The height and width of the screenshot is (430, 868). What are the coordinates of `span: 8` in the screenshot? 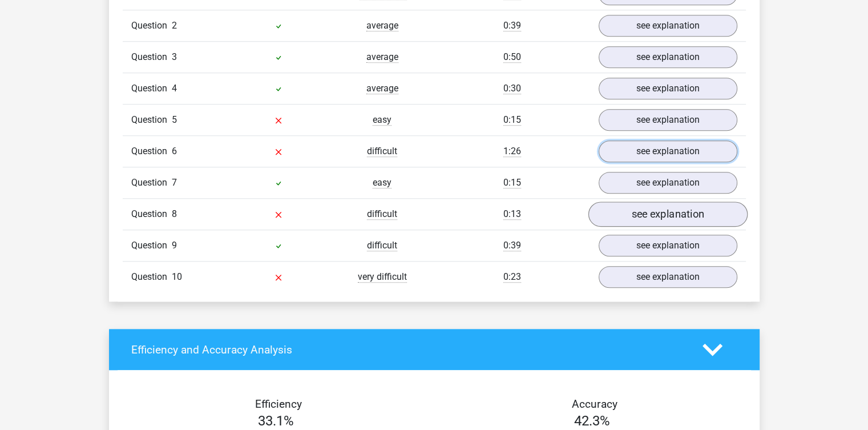 It's located at (174, 214).